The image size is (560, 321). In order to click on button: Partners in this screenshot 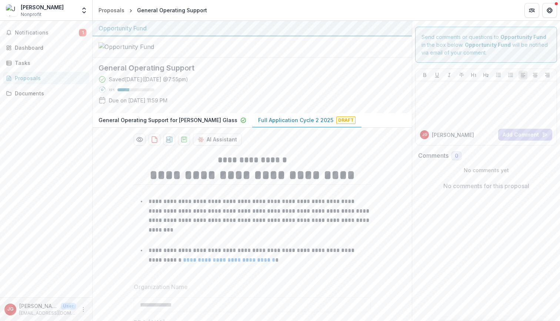, I will do `click(532, 10)`.